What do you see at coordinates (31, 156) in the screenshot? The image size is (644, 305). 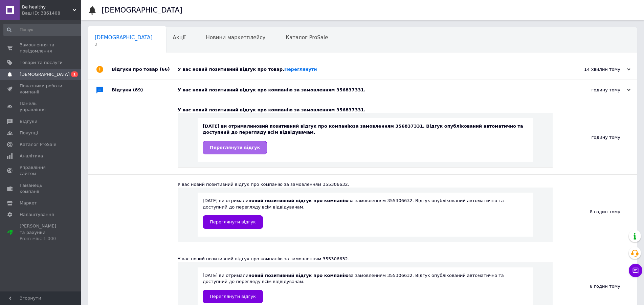 I see `span: Аналітика` at bounding box center [31, 156].